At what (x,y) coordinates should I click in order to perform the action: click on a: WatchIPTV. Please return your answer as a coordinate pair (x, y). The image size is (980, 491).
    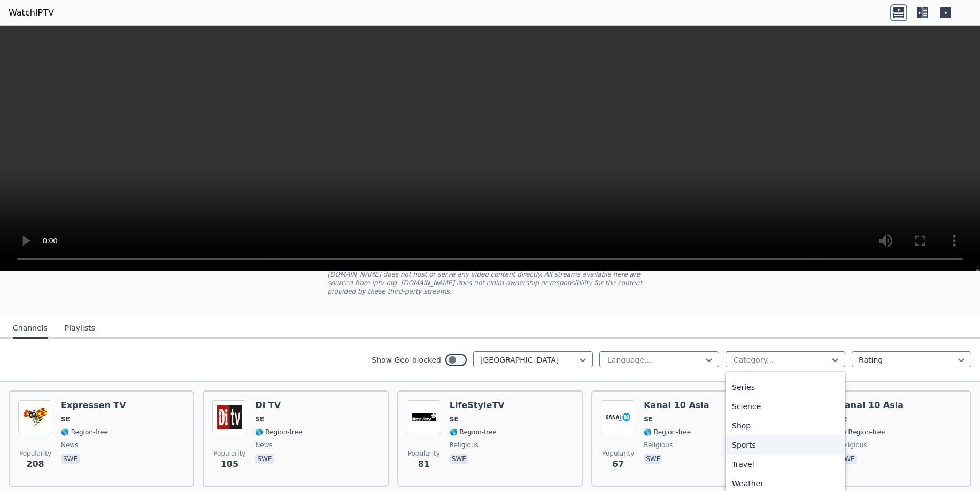
    Looking at the image, I should click on (31, 13).